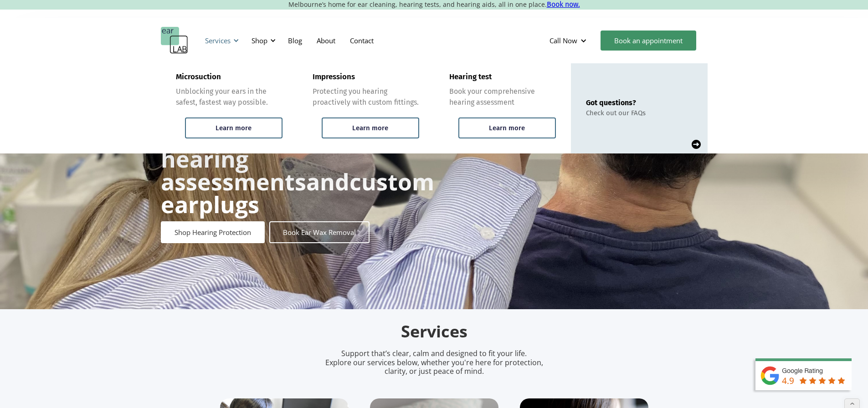 Image resolution: width=868 pixels, height=408 pixels. Describe the element at coordinates (362, 41) in the screenshot. I see `a: Contact` at that location.